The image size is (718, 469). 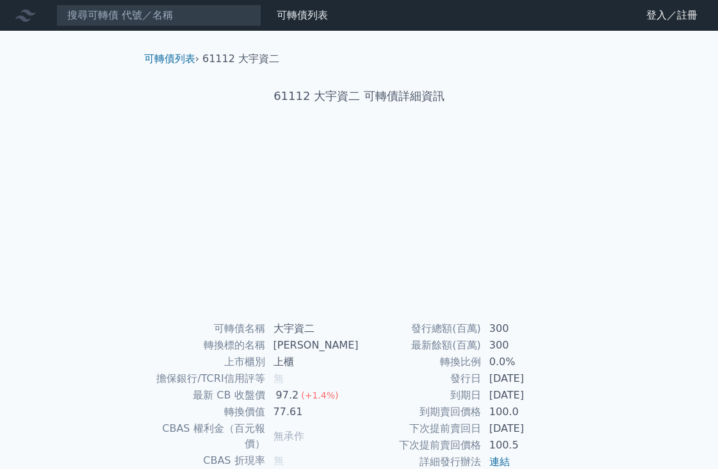 I want to click on td: 轉換價值, so click(x=207, y=412).